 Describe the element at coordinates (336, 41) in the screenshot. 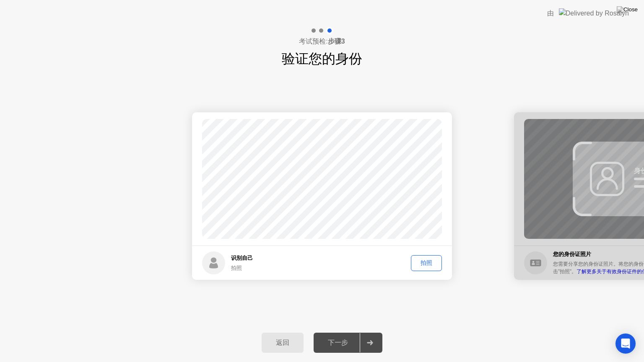

I see `b: 步骤3` at that location.